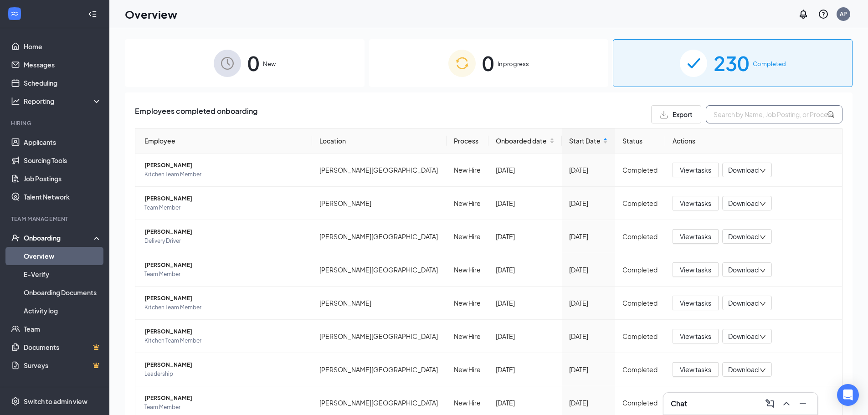 The height and width of the screenshot is (415, 868). I want to click on a: Messages, so click(62, 65).